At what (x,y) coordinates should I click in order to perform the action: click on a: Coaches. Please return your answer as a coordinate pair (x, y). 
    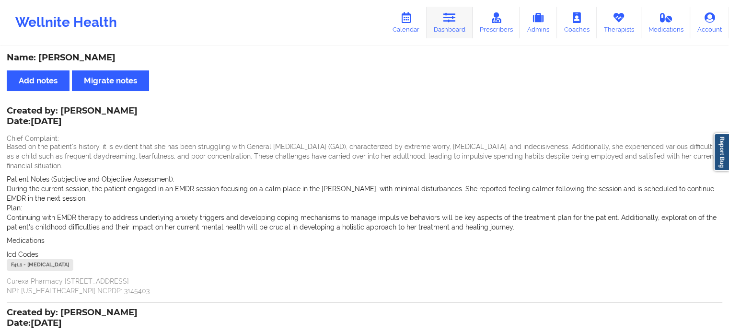
    Looking at the image, I should click on (576, 23).